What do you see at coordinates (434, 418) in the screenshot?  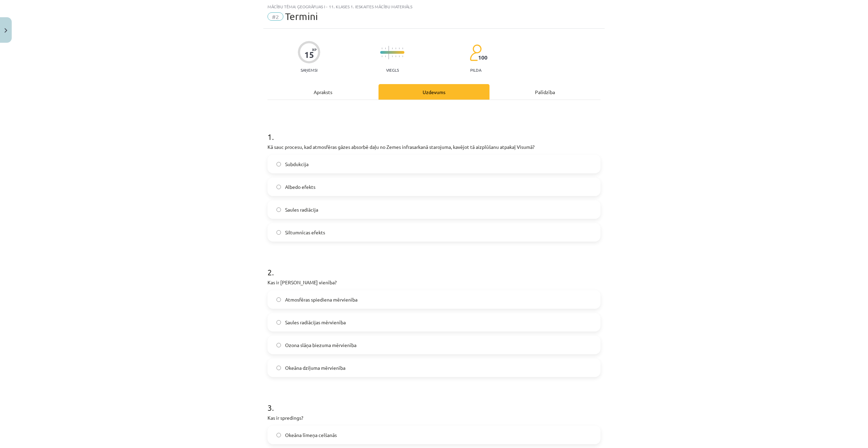 I see `p: Kas ir spredings?` at bounding box center [434, 418].